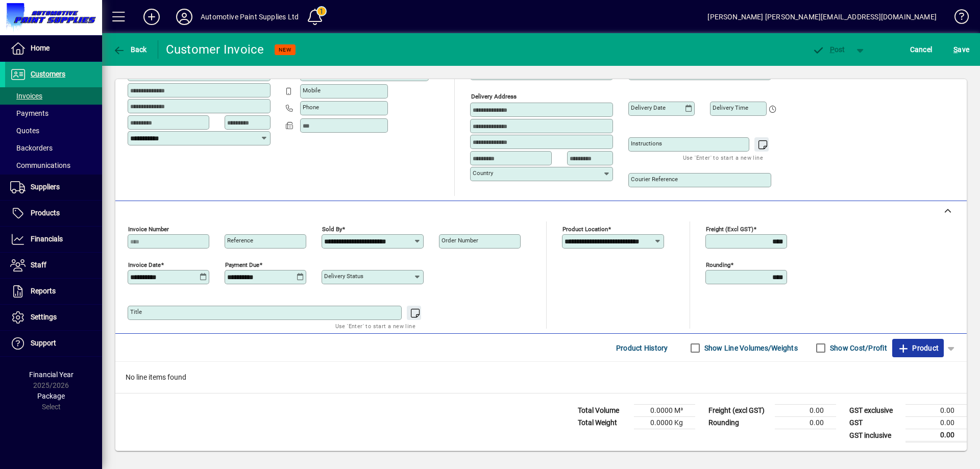 Image resolution: width=980 pixels, height=469 pixels. I want to click on a: Settings, so click(54, 317).